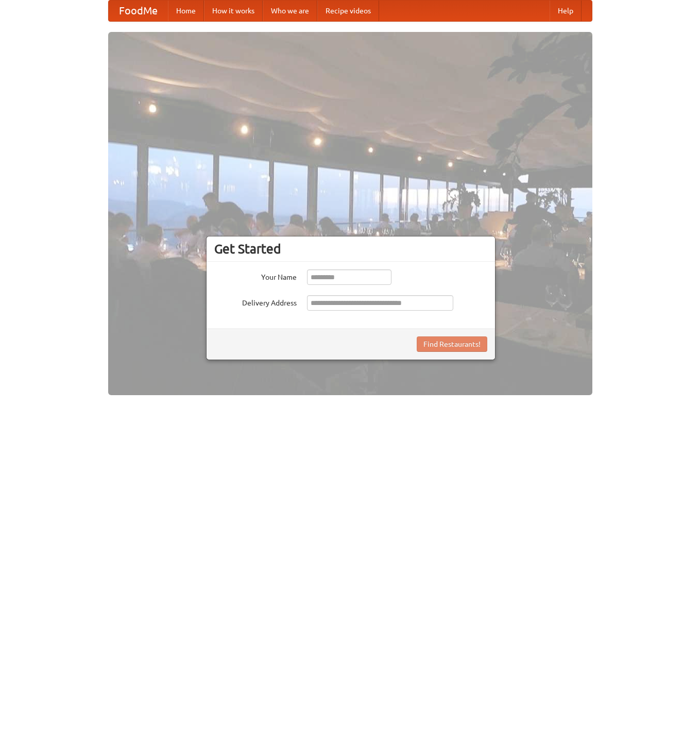  Describe the element at coordinates (351, 249) in the screenshot. I see `h3: Get Started` at that location.